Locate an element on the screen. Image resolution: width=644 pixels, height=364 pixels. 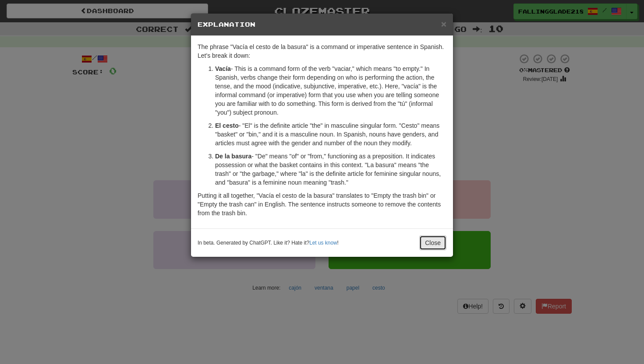
a: Let us know is located at coordinates (323, 243).